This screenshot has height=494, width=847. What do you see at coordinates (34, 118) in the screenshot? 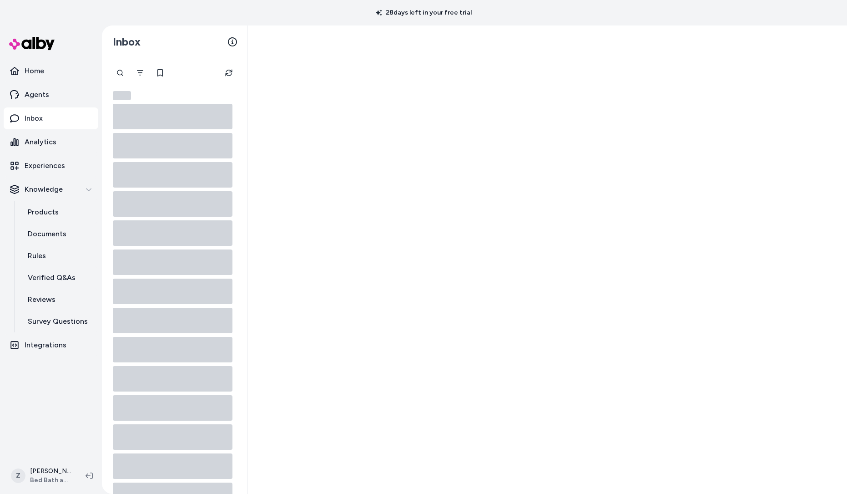
I see `p: Inbox` at bounding box center [34, 118].